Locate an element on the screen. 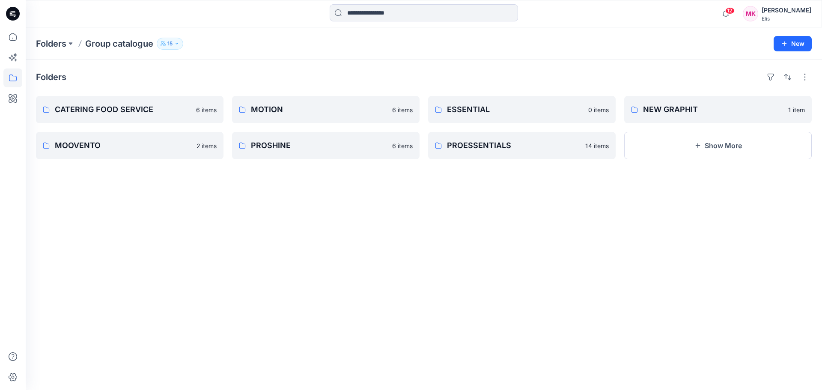  p: 15 is located at coordinates (170, 44).